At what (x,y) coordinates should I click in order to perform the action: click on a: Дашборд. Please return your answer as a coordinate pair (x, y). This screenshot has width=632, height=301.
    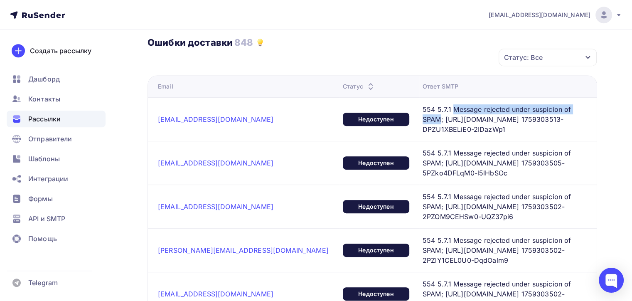
    Looking at the image, I should click on (56, 79).